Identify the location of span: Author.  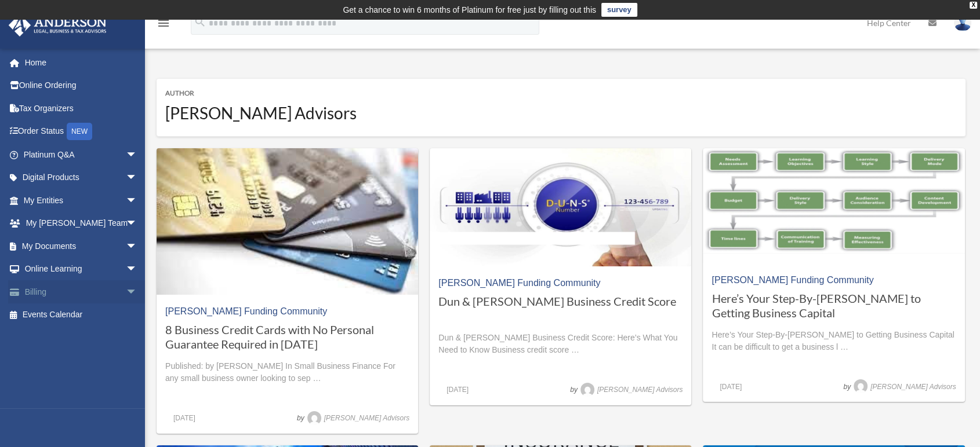
(561, 93).